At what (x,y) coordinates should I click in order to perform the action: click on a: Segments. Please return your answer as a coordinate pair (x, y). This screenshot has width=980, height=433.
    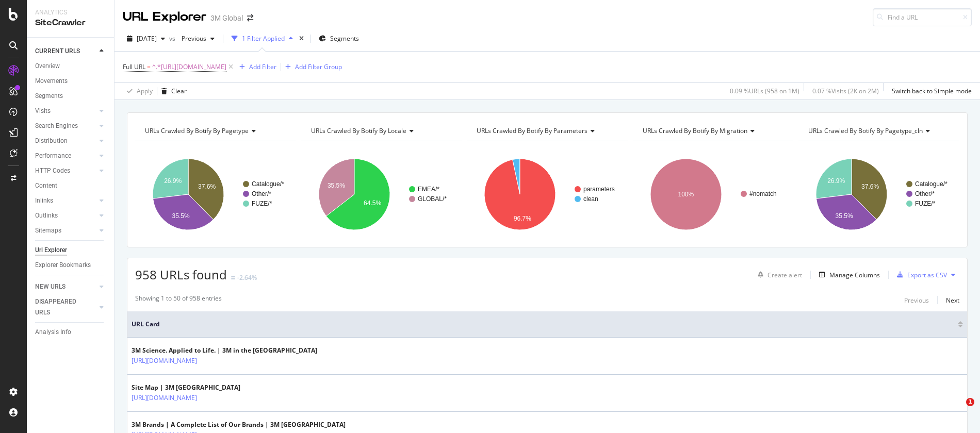
    Looking at the image, I should click on (71, 96).